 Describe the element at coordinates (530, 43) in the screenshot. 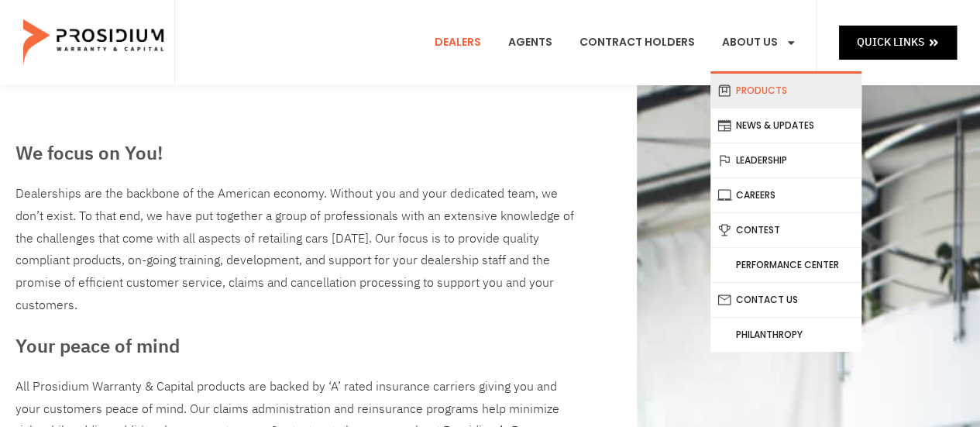

I see `a: Agents` at that location.